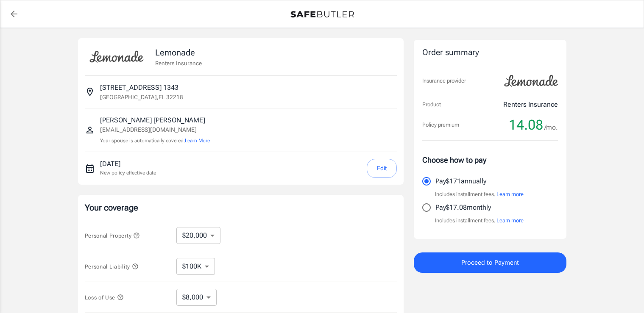 The height and width of the screenshot is (313, 644). I want to click on p: Product, so click(432, 104).